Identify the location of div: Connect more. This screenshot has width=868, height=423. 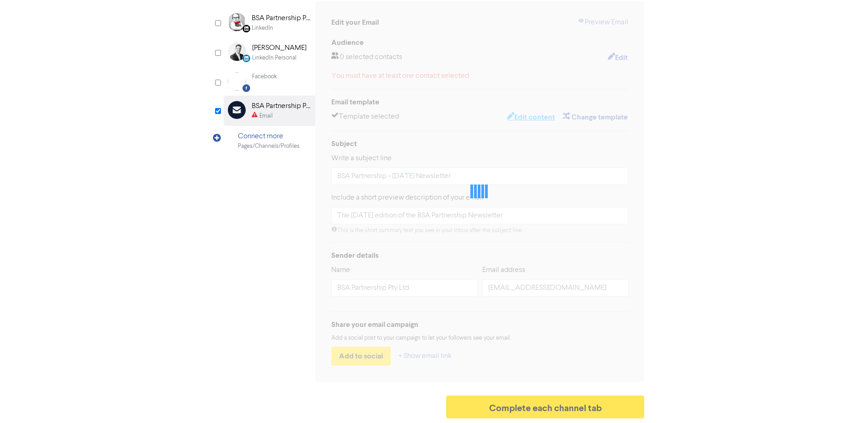
(269, 137).